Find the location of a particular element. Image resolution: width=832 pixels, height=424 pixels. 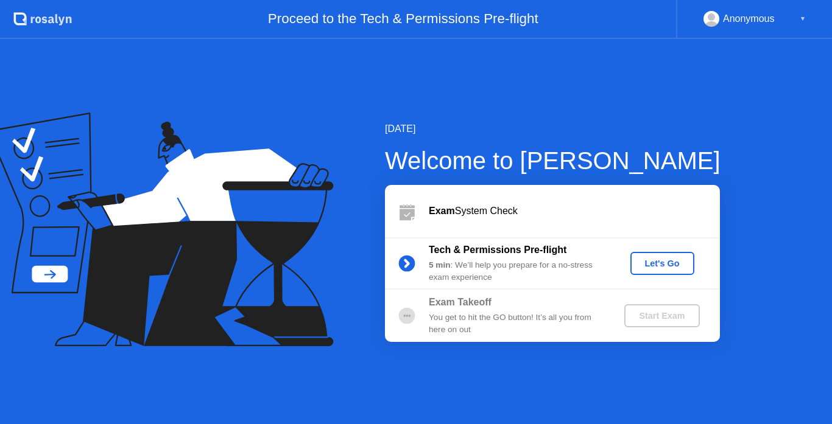

div: Anonymous is located at coordinates (748, 19).